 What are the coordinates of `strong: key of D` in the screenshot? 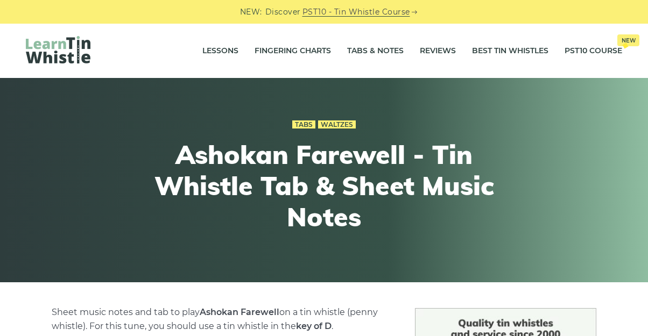 It's located at (314, 326).